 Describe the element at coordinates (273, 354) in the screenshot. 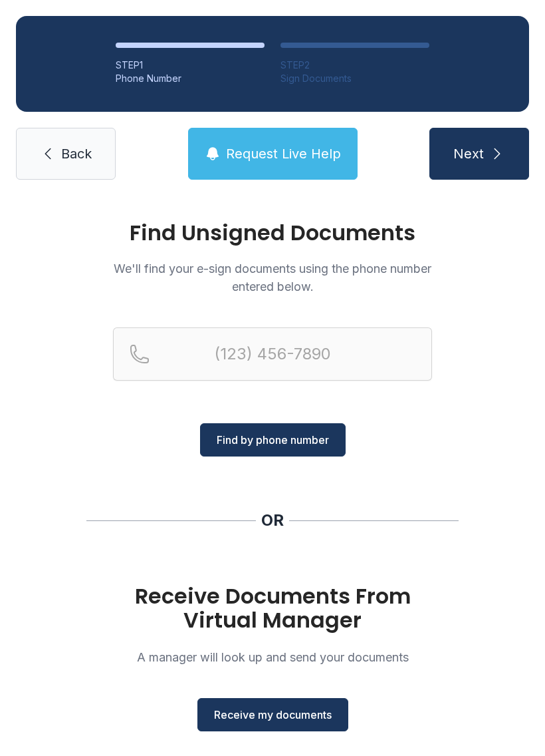

I see `input: Reservation phone number` at that location.